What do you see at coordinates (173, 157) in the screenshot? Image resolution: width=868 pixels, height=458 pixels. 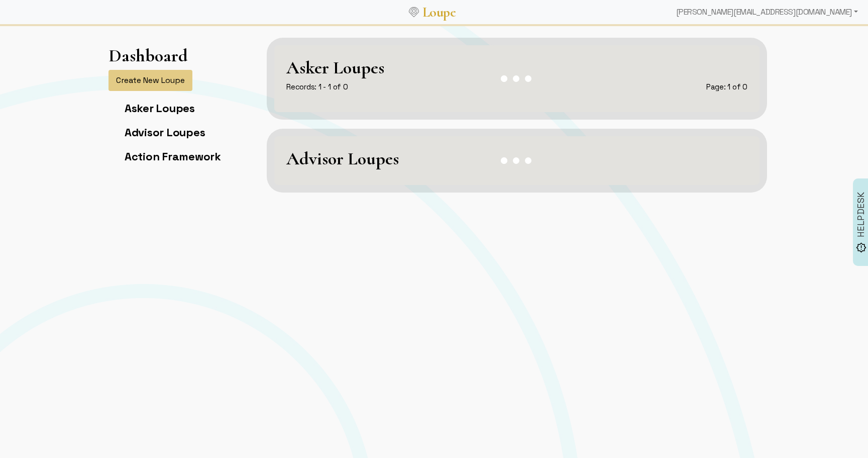 I see `a: Action Framework` at bounding box center [173, 157].